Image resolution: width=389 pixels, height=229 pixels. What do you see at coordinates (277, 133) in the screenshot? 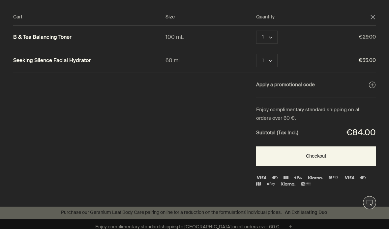
I see `strong: Subtotal (Tax Incl.)` at bounding box center [277, 133].